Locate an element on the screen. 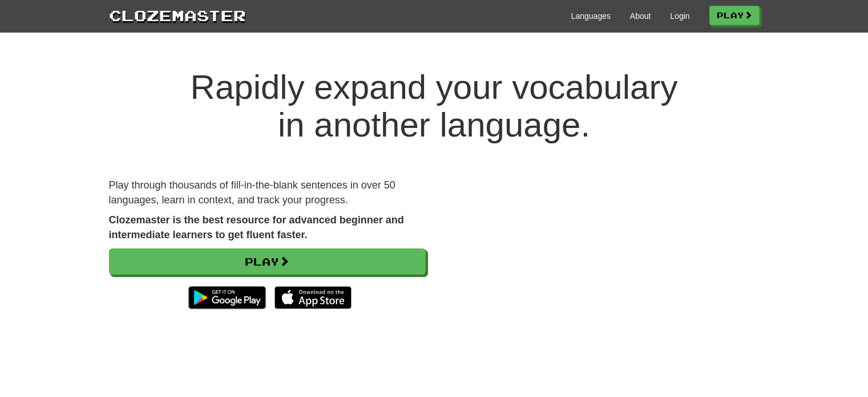 Image resolution: width=868 pixels, height=397 pixels. a: About is located at coordinates (641, 16).